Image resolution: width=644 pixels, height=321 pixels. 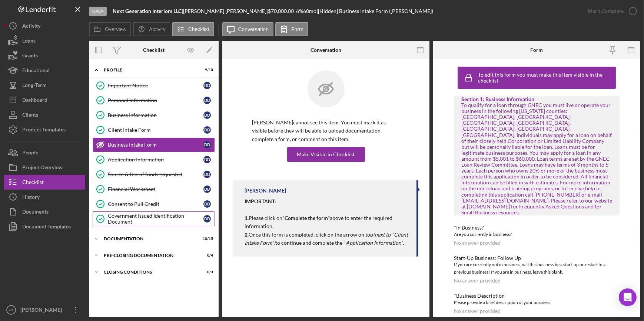 What do you see at coordinates (44, 71) in the screenshot?
I see `a: Educational` at bounding box center [44, 71].